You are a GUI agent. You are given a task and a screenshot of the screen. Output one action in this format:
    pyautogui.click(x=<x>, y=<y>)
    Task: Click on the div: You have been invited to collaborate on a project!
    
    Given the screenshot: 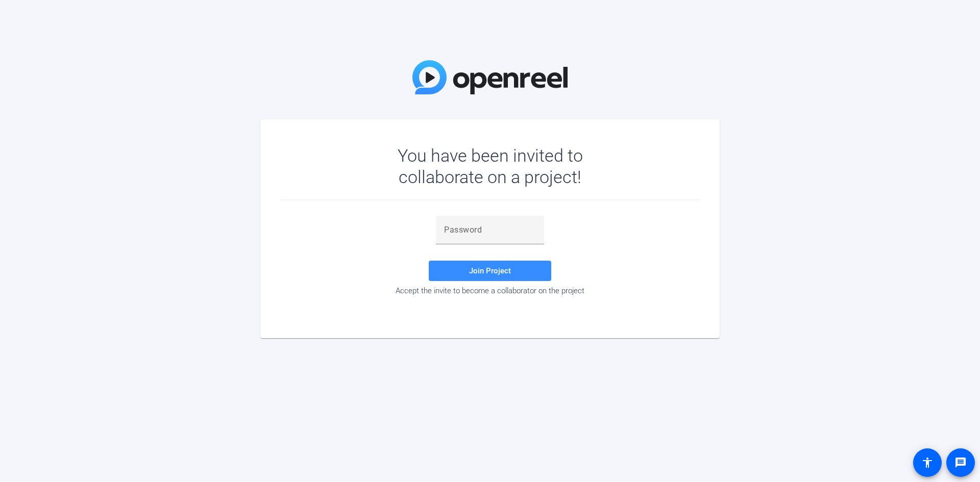 What is the action you would take?
    pyautogui.click(x=490, y=166)
    